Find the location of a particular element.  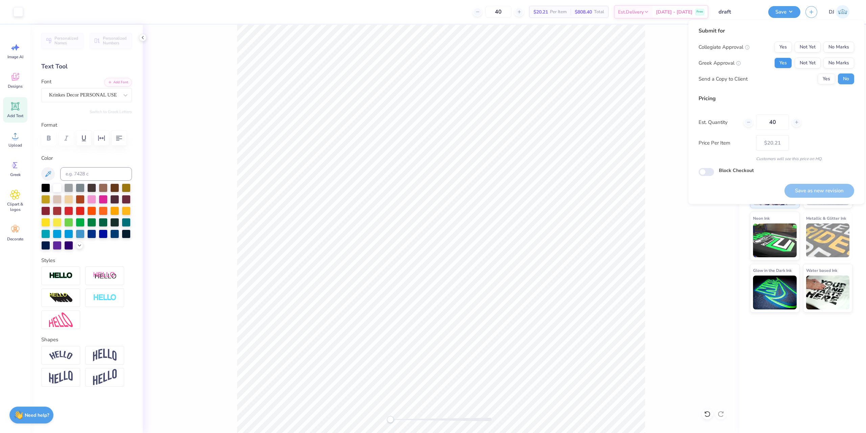

span: DJ is located at coordinates (831, 12).